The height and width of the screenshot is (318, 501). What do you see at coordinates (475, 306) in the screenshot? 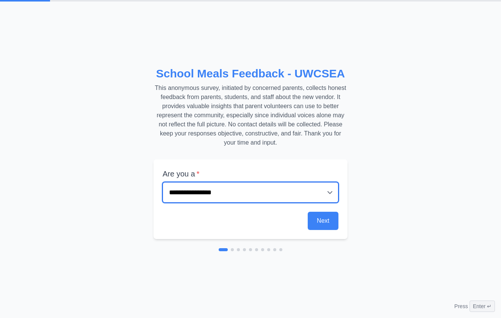
I see `div: Press` at bounding box center [475, 306].